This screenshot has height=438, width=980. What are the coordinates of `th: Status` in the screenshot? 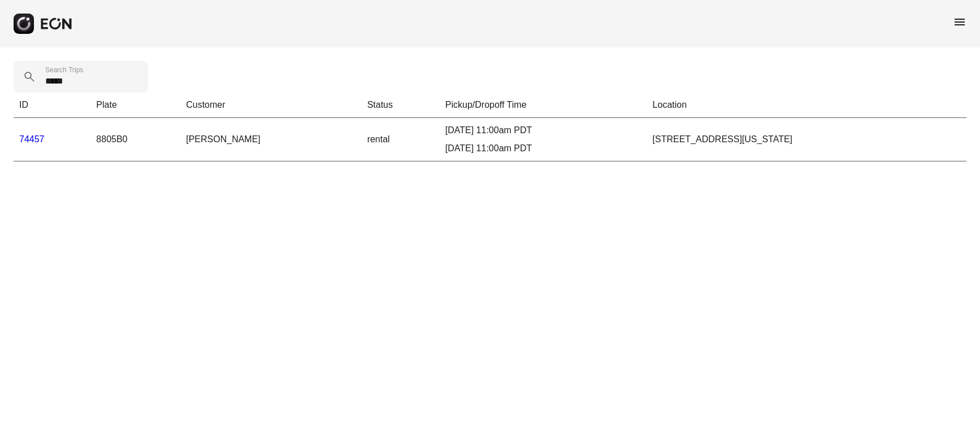 It's located at (401, 105).